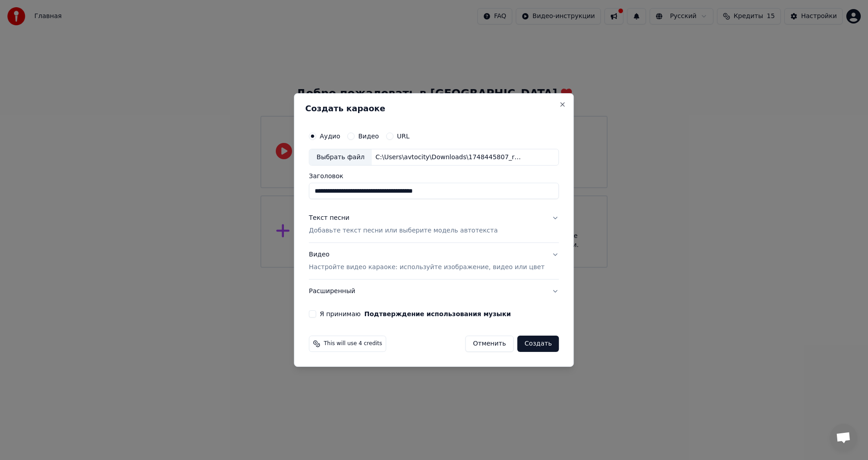 This screenshot has width=868, height=460. I want to click on p: Добавьте текст песни или выберите модель автотекста, so click(403, 231).